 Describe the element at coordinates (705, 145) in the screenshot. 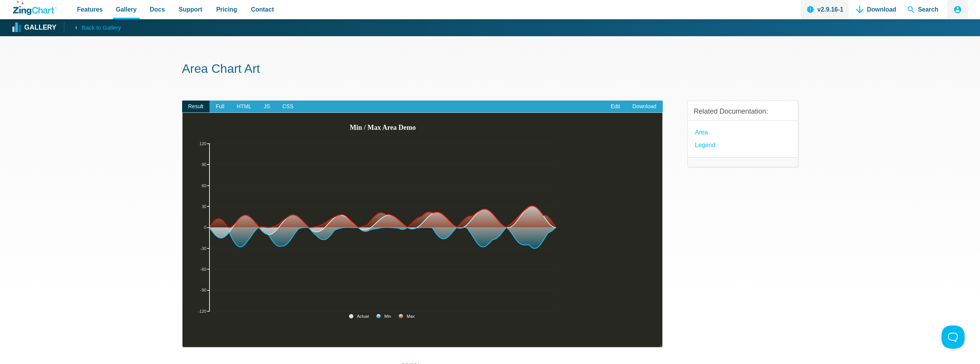

I see `a: Legend` at that location.